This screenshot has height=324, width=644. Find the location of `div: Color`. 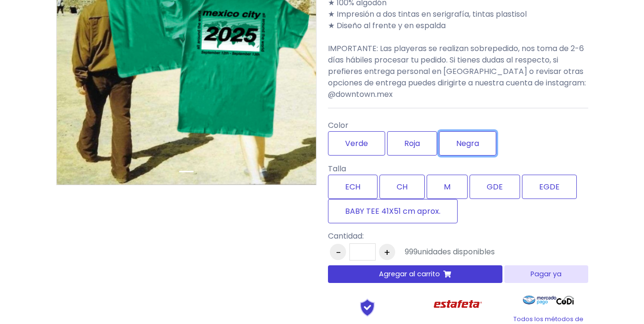

div: Color is located at coordinates (458, 138).